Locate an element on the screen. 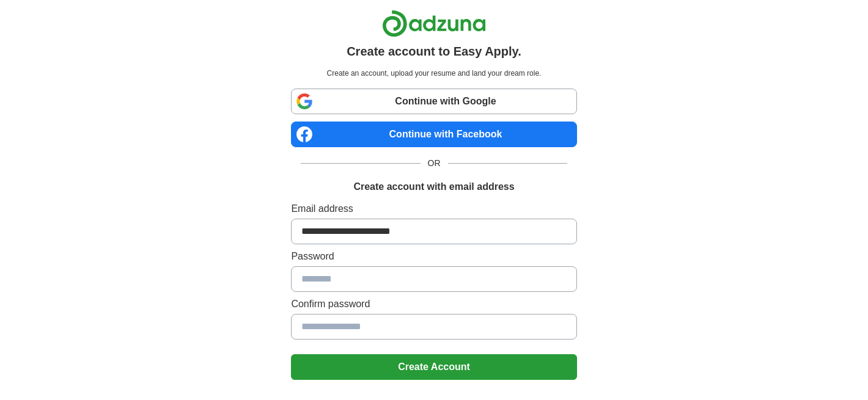  span: OR is located at coordinates (434, 163).